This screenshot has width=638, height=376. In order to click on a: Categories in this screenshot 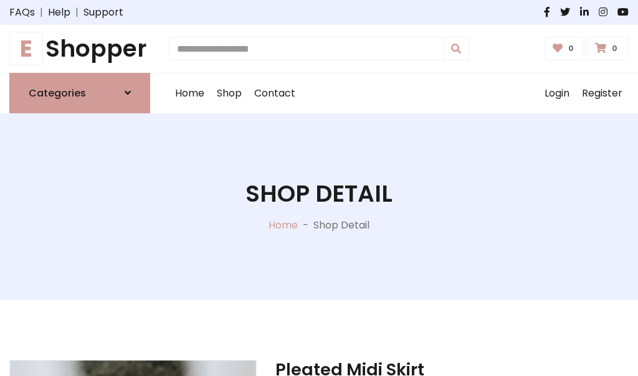, I will do `click(80, 93)`.